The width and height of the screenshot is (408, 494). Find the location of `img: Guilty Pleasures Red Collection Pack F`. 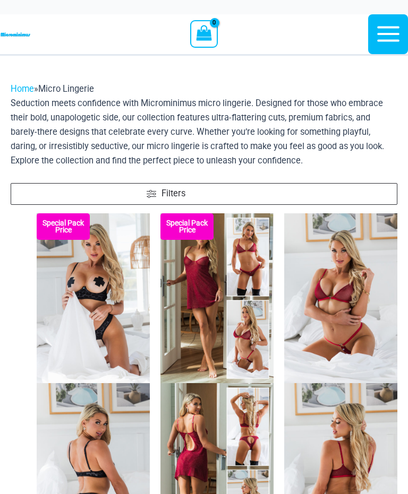

img: Guilty Pleasures Red Collection Pack F is located at coordinates (217, 298).